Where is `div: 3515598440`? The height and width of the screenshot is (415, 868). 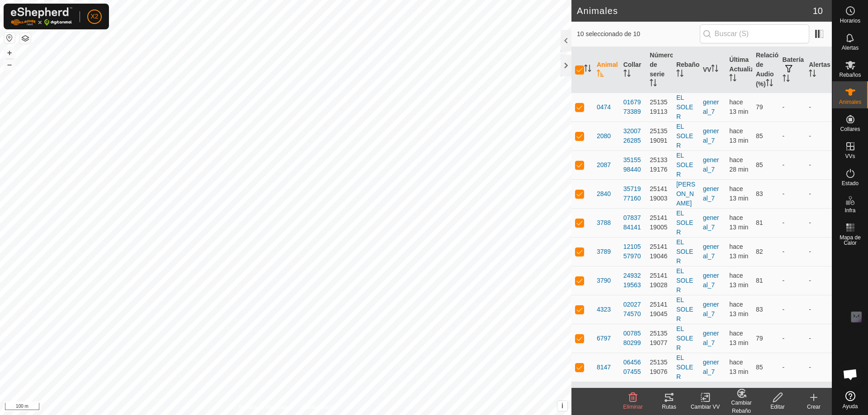
div: 3515598440 is located at coordinates (632, 165).